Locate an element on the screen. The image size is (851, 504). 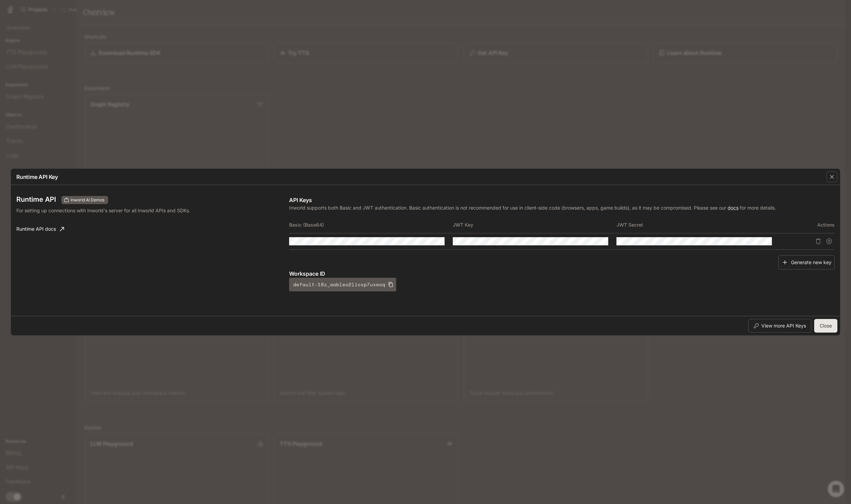
div: These keys will apply to your current workspace only is located at coordinates (84, 200).